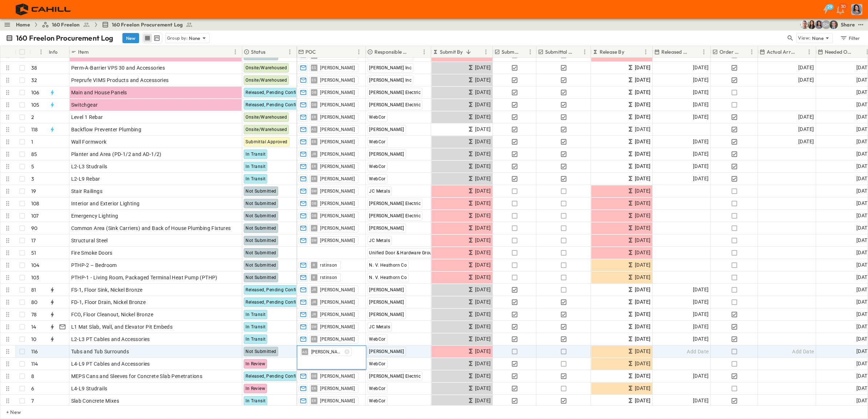  What do you see at coordinates (34, 327) in the screenshot?
I see `p: 14` at bounding box center [34, 327].